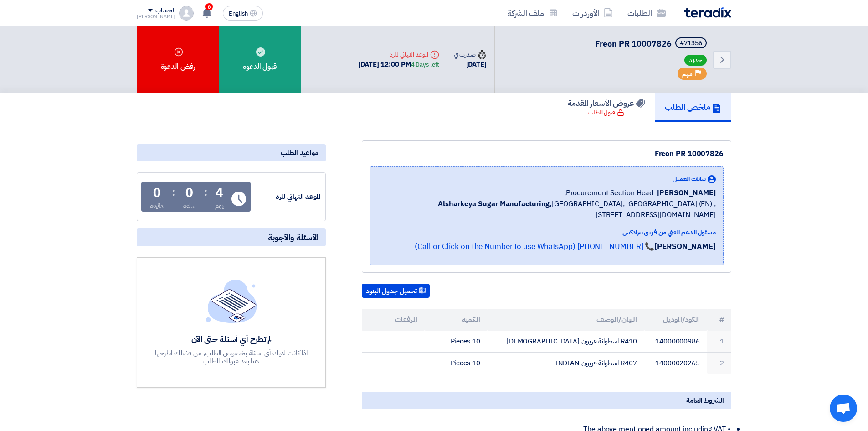 Image resolution: width=868 pixels, height=431 pixels. I want to click on div: 4 Days left, so click(426, 65).